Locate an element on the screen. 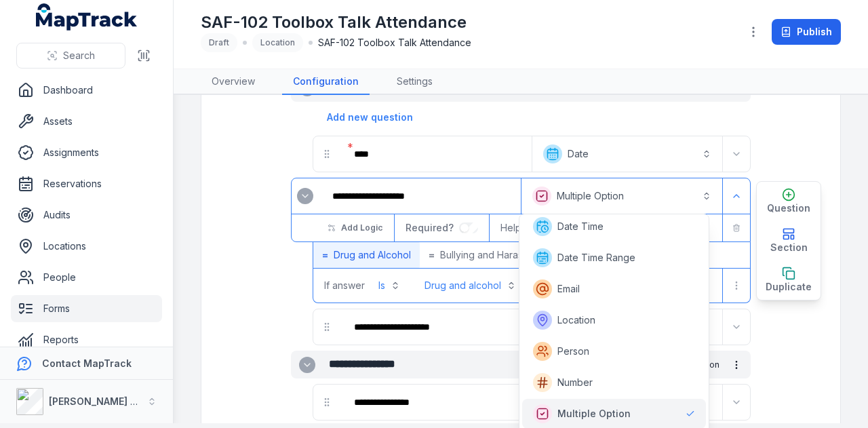 This screenshot has width=868, height=428. span: Duplicate is located at coordinates (789, 288).